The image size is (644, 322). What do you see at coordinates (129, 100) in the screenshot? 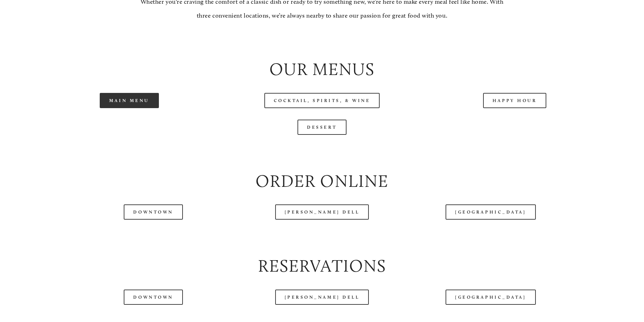
I see `a: Main Menu` at bounding box center [129, 100].